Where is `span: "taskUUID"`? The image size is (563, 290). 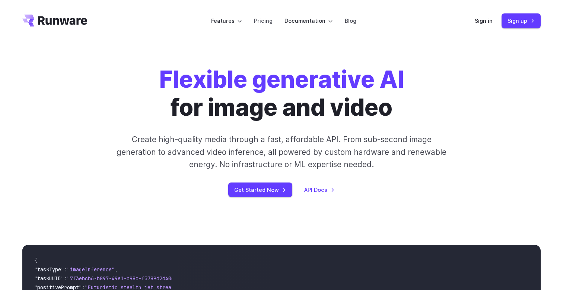
span: "taskUUID" is located at coordinates (49, 278).